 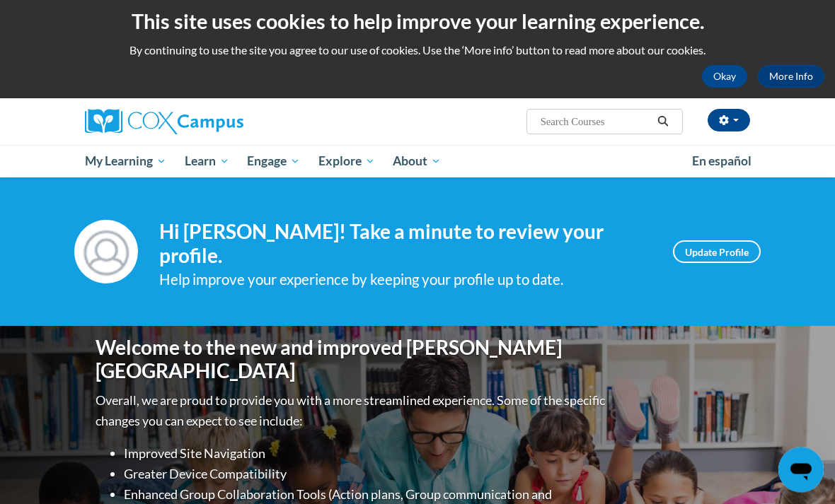 What do you see at coordinates (106, 253) in the screenshot?
I see `img: Profile Image` at bounding box center [106, 253].